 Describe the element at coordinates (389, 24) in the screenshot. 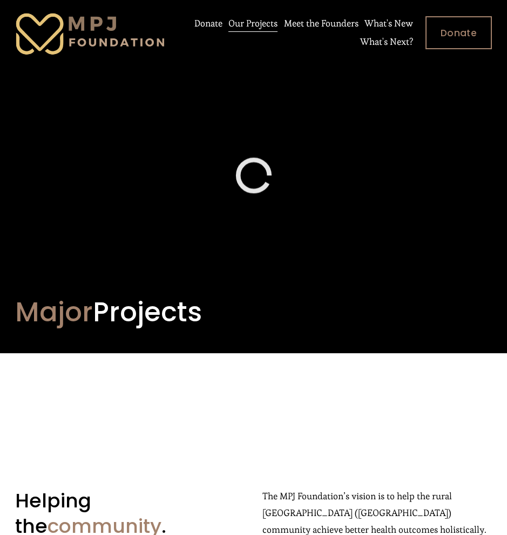

I see `a: What's New` at that location.